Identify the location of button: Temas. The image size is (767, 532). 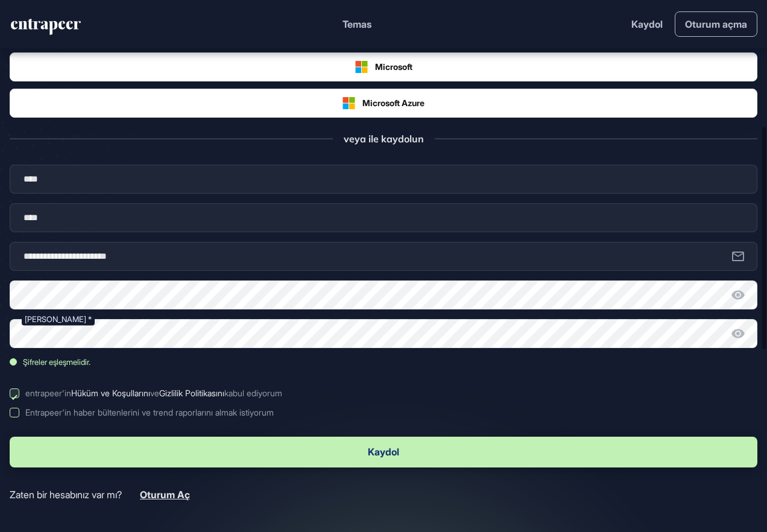
(357, 24).